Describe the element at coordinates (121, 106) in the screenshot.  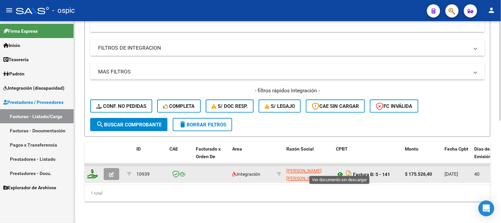
I see `span: Conf. no pedidas` at that location.